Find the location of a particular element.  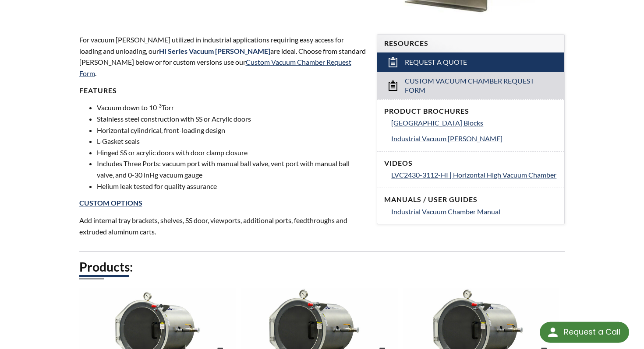

span: Industrial Vacuum Chamber Manual is located at coordinates (446, 211).